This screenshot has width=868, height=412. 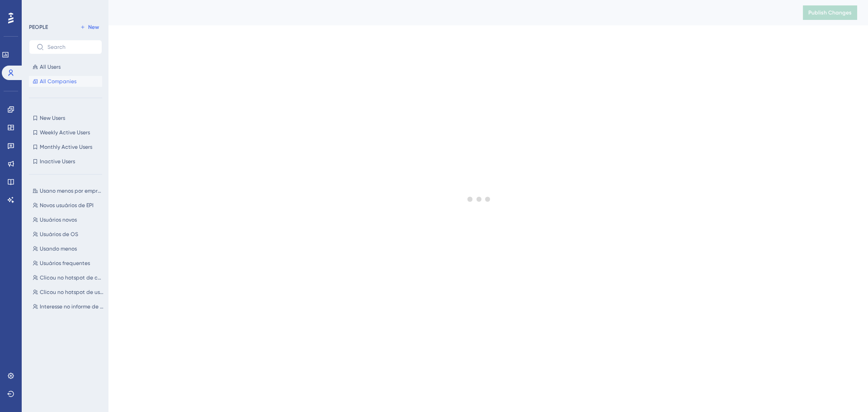 I want to click on button: Usando menos, so click(x=69, y=249).